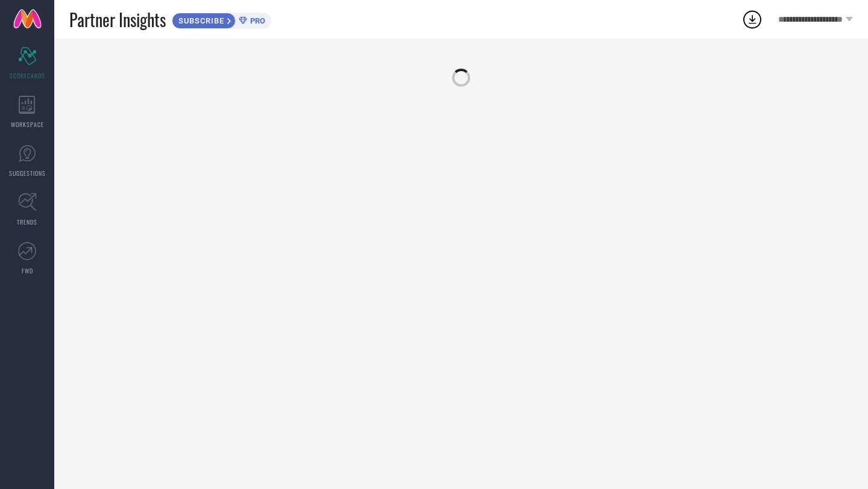 The image size is (868, 489). I want to click on span: SCORECARDS, so click(27, 75).